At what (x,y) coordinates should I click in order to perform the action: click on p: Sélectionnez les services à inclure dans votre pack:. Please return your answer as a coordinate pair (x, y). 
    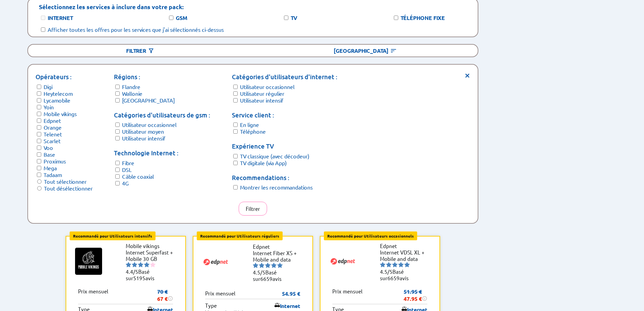
    Looking at the image, I should click on (111, 6).